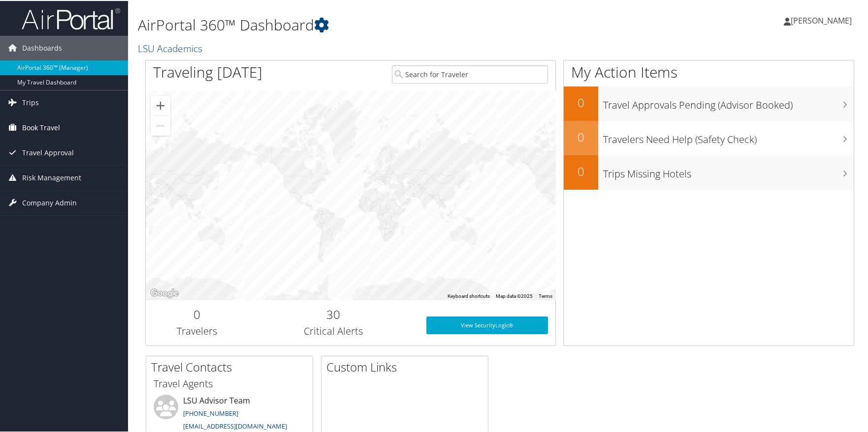 The height and width of the screenshot is (432, 868). Describe the element at coordinates (47, 152) in the screenshot. I see `span: Travel Approval` at that location.